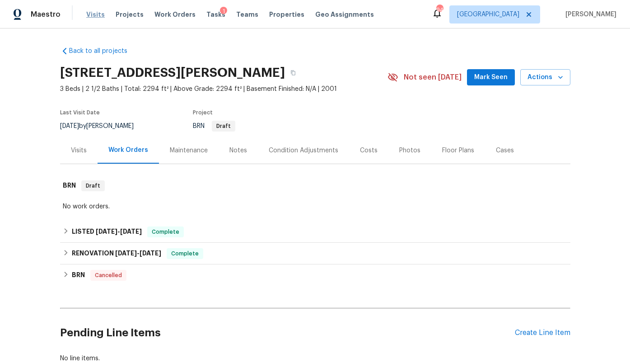 The width and height of the screenshot is (630, 363). I want to click on span: 3 Beds | 2 1/2 Baths | Total: 2294 ft² | Above Grade: 2294 ft² | Basement Finished: N/A | 2001, so click(224, 89).